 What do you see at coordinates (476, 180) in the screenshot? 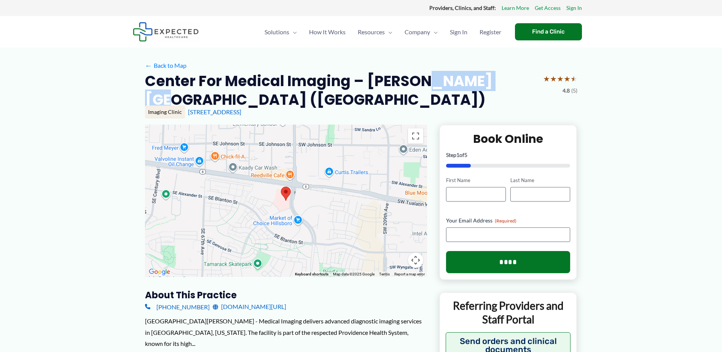
I see `label: First Name` at bounding box center [476, 180].